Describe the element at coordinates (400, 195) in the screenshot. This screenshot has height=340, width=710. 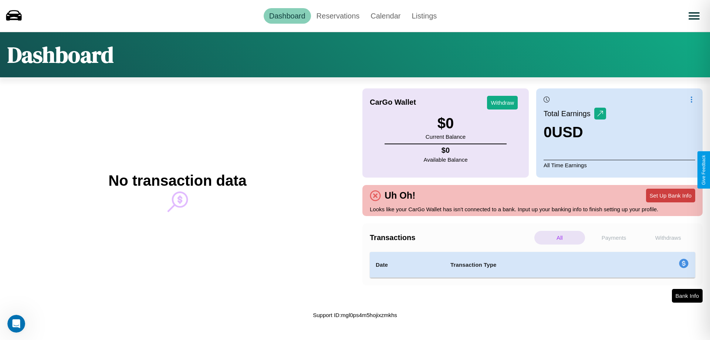
I see `h4: Uh Oh!` at that location.